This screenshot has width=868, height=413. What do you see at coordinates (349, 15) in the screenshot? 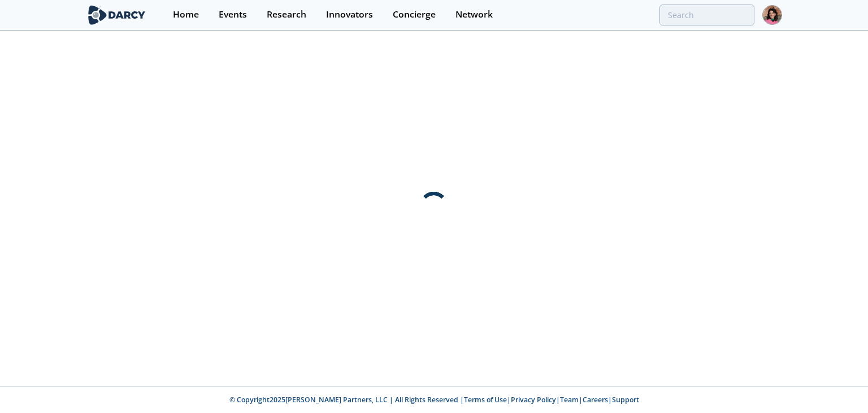
I see `div: Innovators` at bounding box center [349, 15].